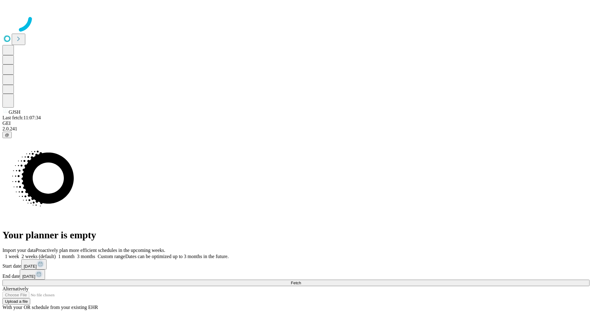 The image size is (592, 333). Describe the element at coordinates (15, 289) in the screenshot. I see `span: Alternatively` at that location.